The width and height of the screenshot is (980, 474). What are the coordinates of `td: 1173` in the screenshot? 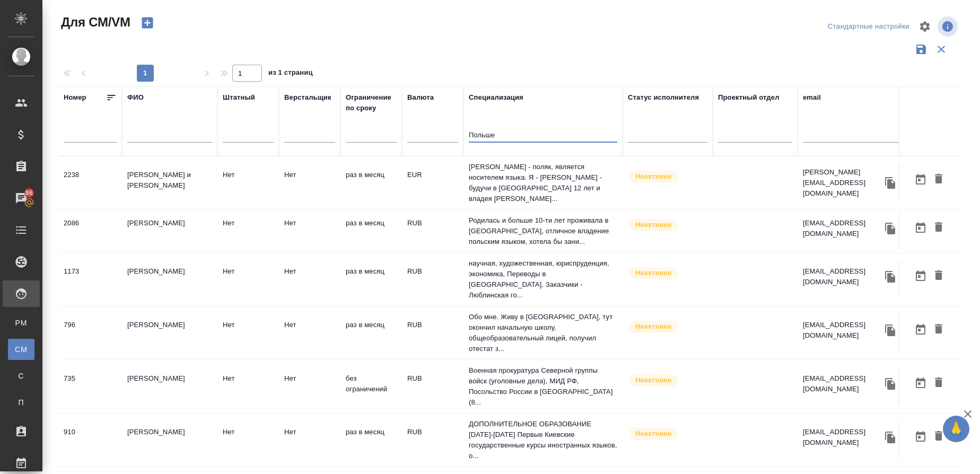 It's located at (90, 279).